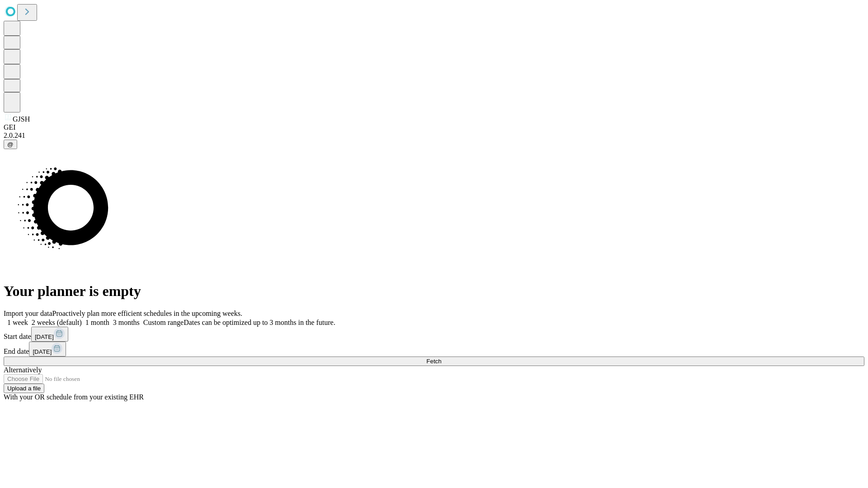  What do you see at coordinates (434, 135) in the screenshot?
I see `div: 2.0.241` at bounding box center [434, 135].